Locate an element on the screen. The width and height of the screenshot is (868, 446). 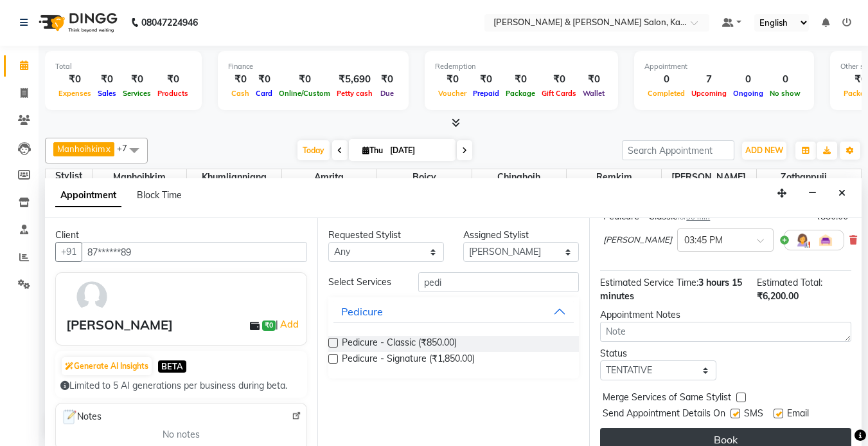
span: Appointment is located at coordinates (88, 195).